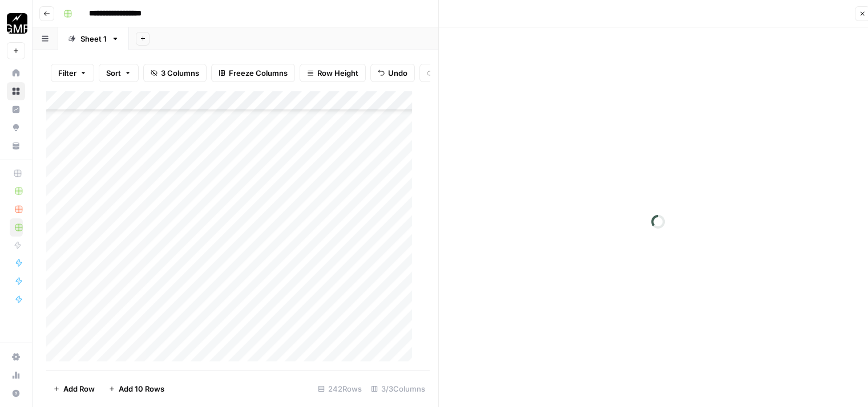 This screenshot has height=407, width=868. Describe the element at coordinates (93, 39) in the screenshot. I see `div: Sheet 1` at that location.